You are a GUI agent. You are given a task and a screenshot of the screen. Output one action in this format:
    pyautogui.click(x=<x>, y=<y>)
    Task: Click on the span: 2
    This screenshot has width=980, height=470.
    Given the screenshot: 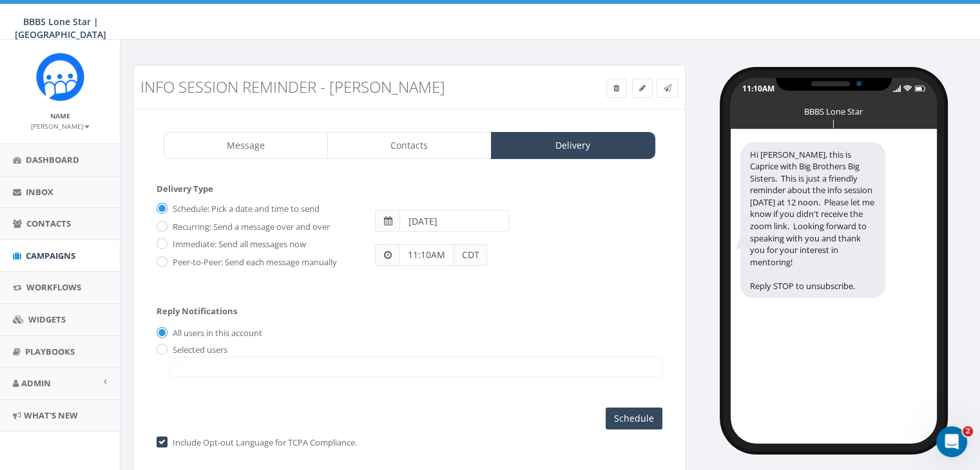 What is the action you would take?
    pyautogui.click(x=967, y=431)
    